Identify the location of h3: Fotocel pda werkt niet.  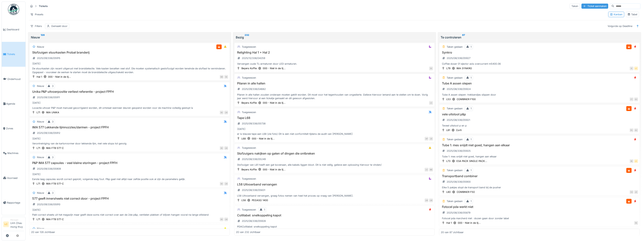
(539, 207).